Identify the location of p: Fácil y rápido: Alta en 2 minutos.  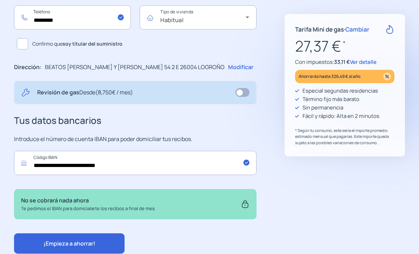
(340, 116).